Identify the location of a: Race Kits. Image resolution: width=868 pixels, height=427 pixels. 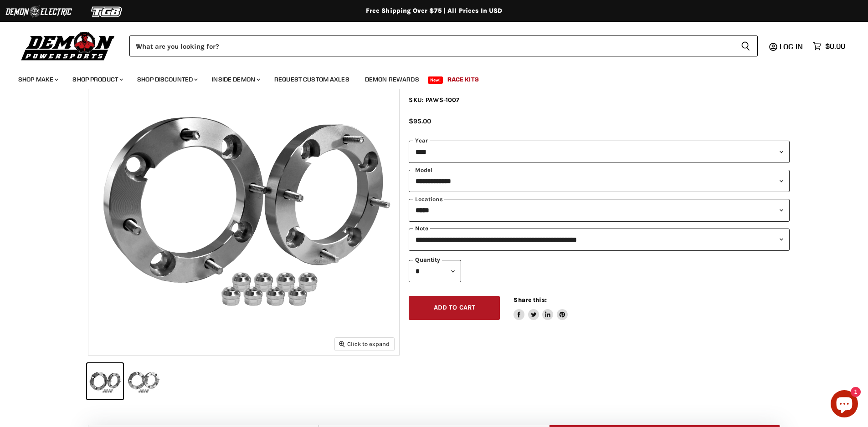
(463, 80).